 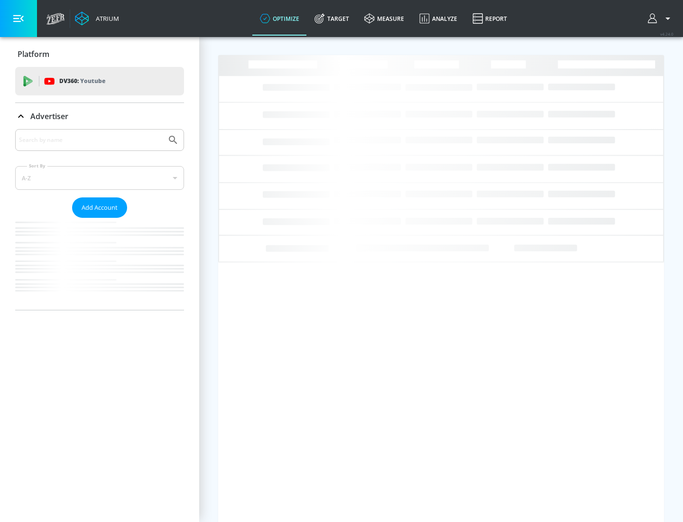 What do you see at coordinates (82, 81) in the screenshot?
I see `p: DV360:` at bounding box center [82, 81].